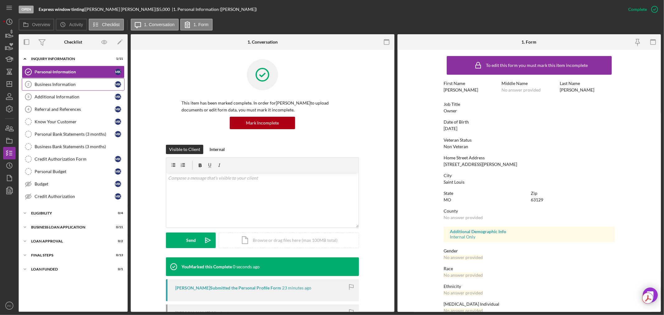 This screenshot has width=664, height=315. What do you see at coordinates (26, 9) in the screenshot?
I see `div: Open` at bounding box center [26, 9].